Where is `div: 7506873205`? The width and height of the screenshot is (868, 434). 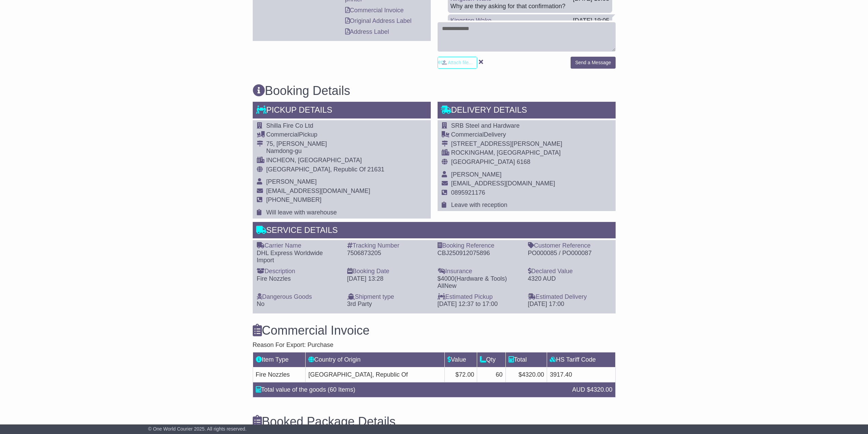
div: 7506873205 is located at coordinates (389, 253).